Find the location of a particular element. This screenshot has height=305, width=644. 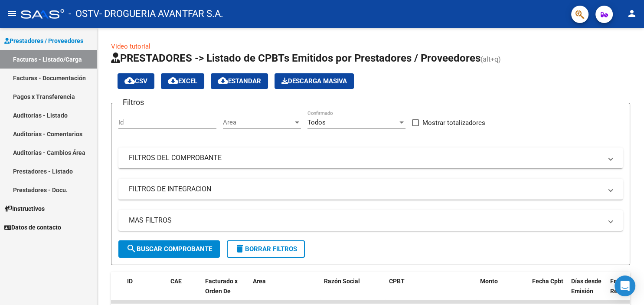

span: PRESTADORES -> Listado de CPBTs Emitidos por Prestadores / Proveedores is located at coordinates (296, 58).